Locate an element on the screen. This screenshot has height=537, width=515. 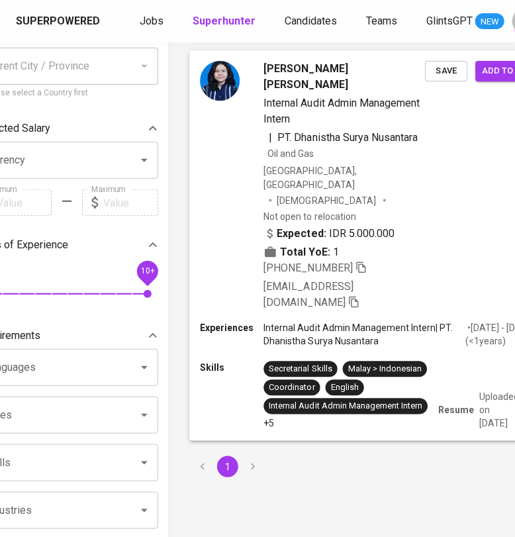
p: Experiences is located at coordinates (232, 327).